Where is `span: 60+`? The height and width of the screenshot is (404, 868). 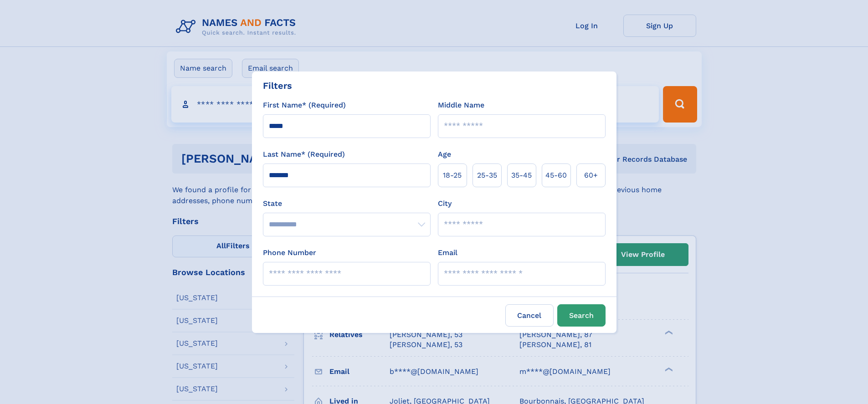
span: 60+ is located at coordinates (591, 175).